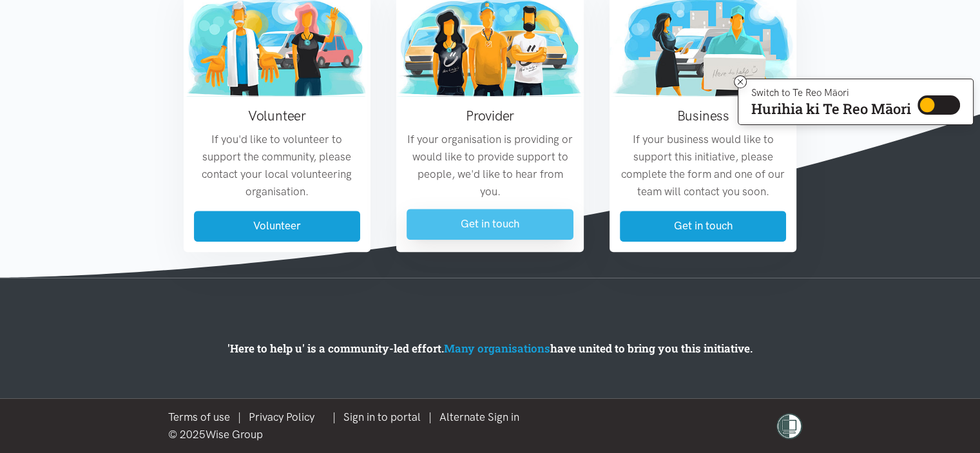 The image size is (980, 453). Describe the element at coordinates (277, 166) in the screenshot. I see `p: If you'd like to volunteer to support the community, please contact your local volunteering organ...` at that location.